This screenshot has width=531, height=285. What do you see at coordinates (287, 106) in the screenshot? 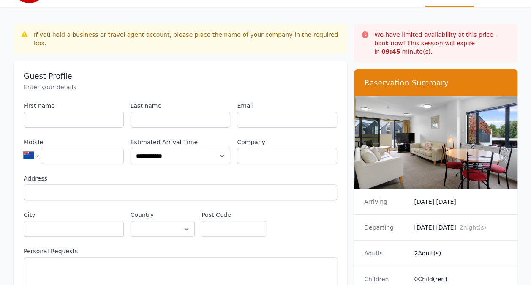
I see `label: Email` at bounding box center [287, 106].